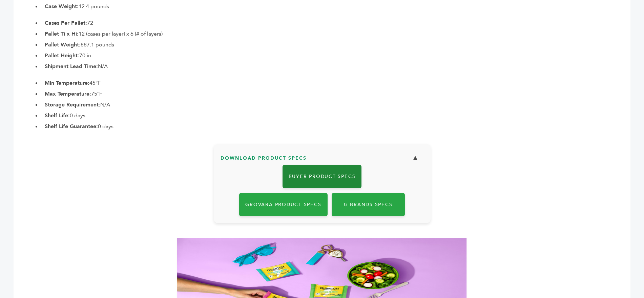 The image size is (644, 298). Describe the element at coordinates (284, 204) in the screenshot. I see `a: Grovara Product Specs` at that location.